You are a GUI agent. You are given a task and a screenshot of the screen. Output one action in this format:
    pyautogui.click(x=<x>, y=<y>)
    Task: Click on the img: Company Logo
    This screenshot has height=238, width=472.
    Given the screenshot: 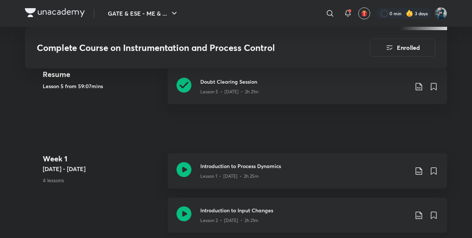 What is the action you would take?
    pyautogui.click(x=55, y=13)
    